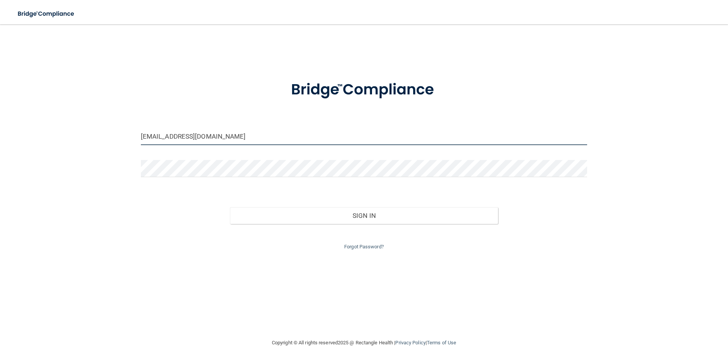 The image size is (728, 363). What do you see at coordinates (364, 246) in the screenshot?
I see `a: Forgot Password?` at bounding box center [364, 246].